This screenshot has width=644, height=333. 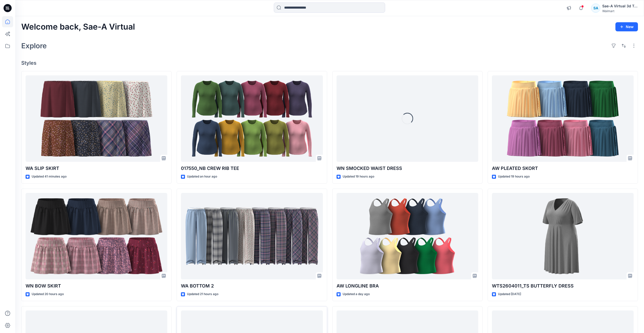 What do you see at coordinates (408, 286) in the screenshot?
I see `p: AW LONGLINE BRA` at bounding box center [408, 286].